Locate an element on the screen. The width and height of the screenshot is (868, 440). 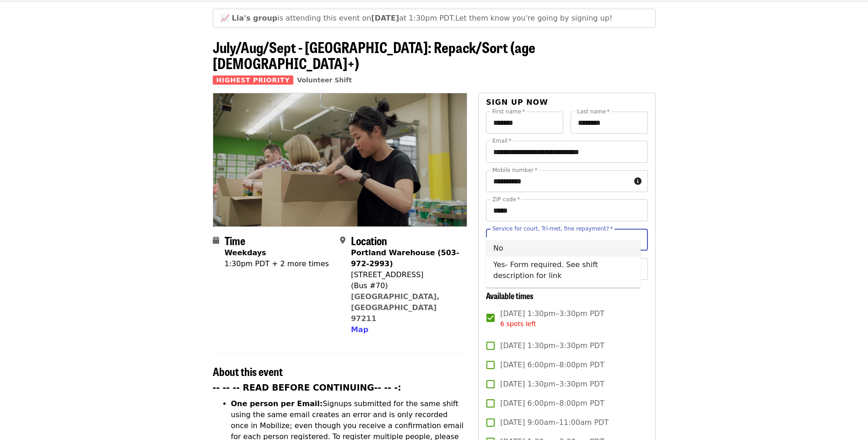
input: Mobile number is located at coordinates (558, 181).